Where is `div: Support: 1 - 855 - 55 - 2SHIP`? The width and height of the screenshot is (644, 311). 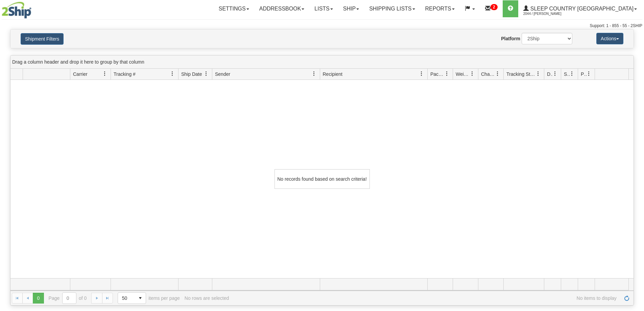 div: Support: 1 - 855 - 55 - 2SHIP is located at coordinates (322, 26).